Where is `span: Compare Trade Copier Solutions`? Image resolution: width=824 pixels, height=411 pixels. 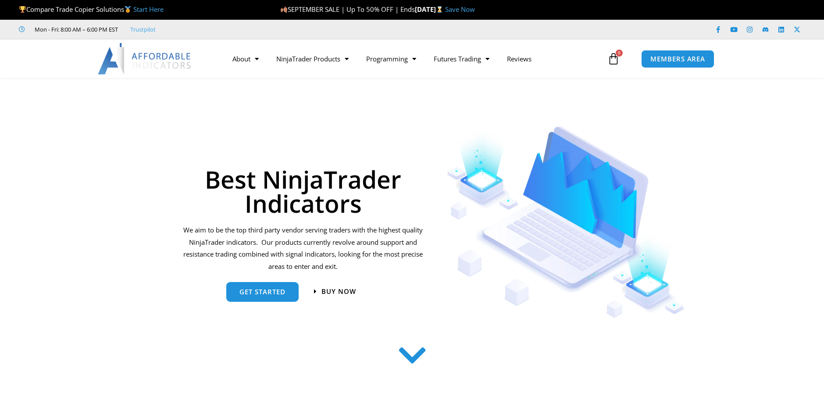
span: Compare Trade Copier Solutions is located at coordinates (91, 9).